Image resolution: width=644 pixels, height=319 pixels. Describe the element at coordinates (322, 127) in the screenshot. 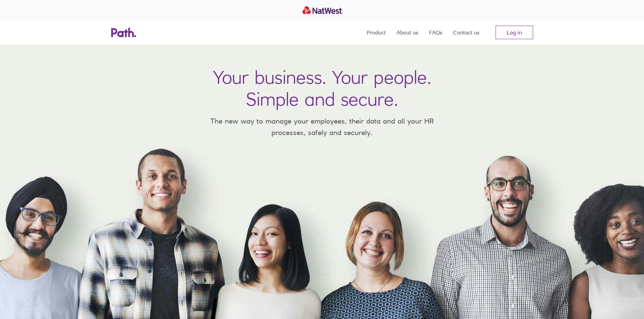

I see `p: The new way to manage your employees, their data and all your HR processes, safely and securely.` at that location.